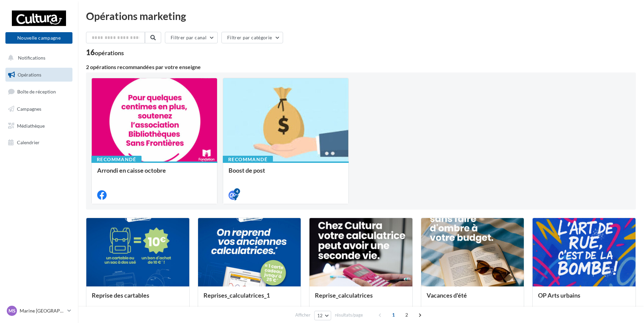 The height and width of the screenshot is (323, 644). What do you see at coordinates (252, 37) in the screenshot?
I see `button: Filtrer par catégorie` at bounding box center [252, 37].